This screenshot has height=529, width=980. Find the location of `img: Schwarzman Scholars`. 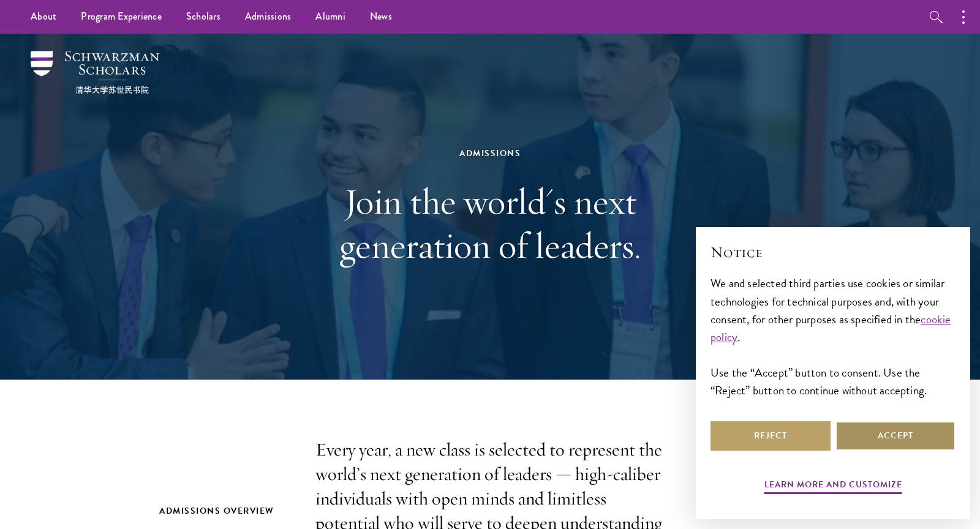

img: Schwarzman Scholars is located at coordinates (95, 72).